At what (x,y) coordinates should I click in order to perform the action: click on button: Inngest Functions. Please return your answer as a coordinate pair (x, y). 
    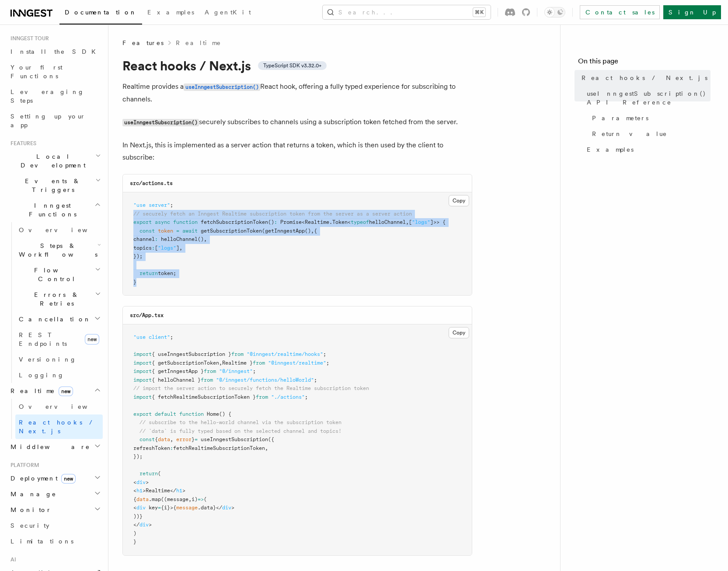
    Looking at the image, I should click on (55, 210).